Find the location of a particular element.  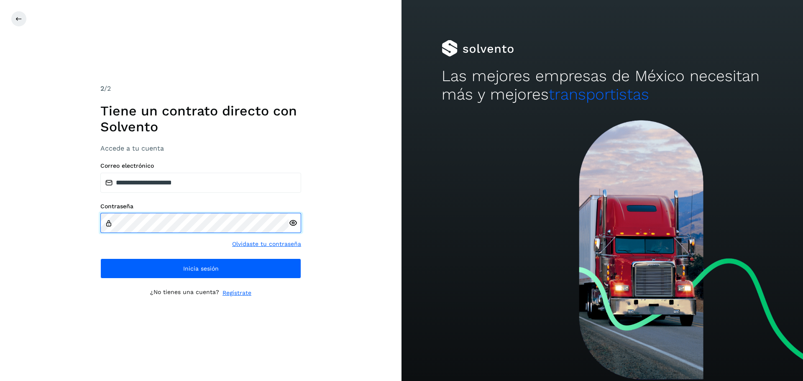

button: Inicia sesión is located at coordinates (201, 269).